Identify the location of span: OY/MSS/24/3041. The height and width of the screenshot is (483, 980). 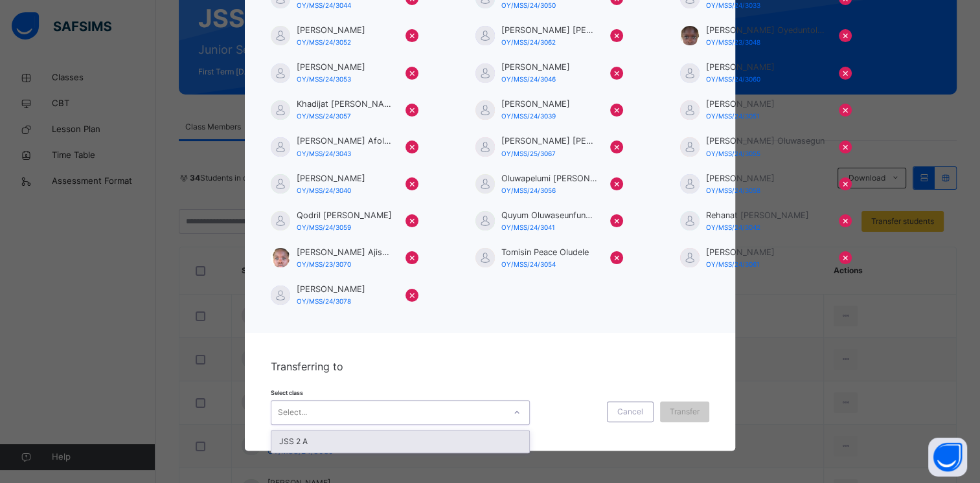
(528, 228).